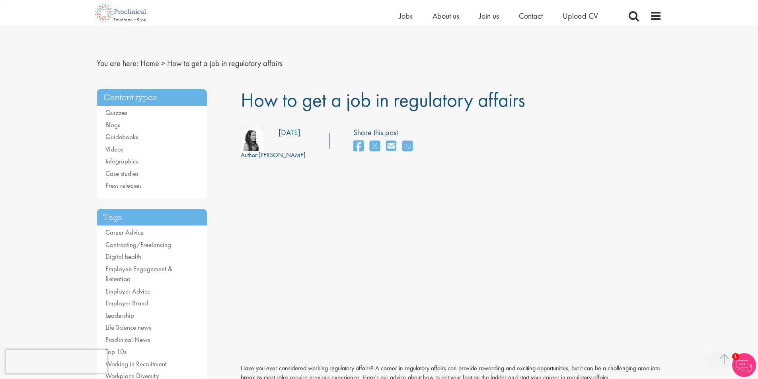 Image resolution: width=758 pixels, height=379 pixels. I want to click on a: Blogs, so click(113, 125).